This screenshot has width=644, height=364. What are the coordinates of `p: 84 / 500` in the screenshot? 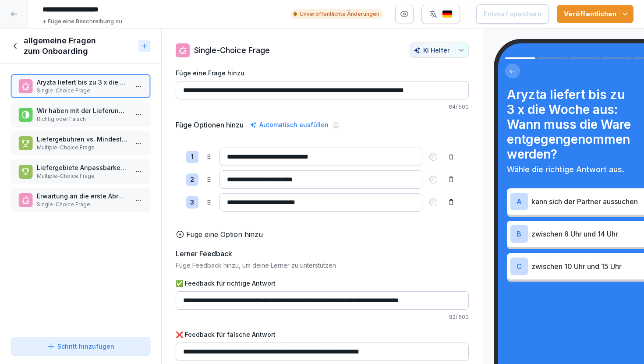 It's located at (322, 107).